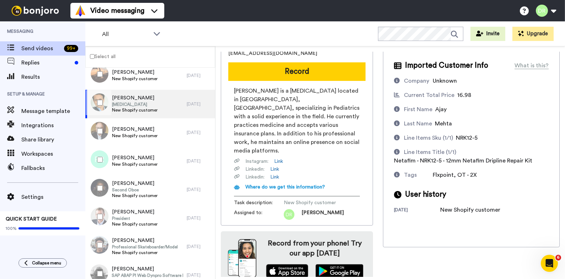 Image resolution: width=565 pixels, height=279 pixels. What do you see at coordinates (289, 214) in the screenshot?
I see `img: dr.png` at bounding box center [289, 214].